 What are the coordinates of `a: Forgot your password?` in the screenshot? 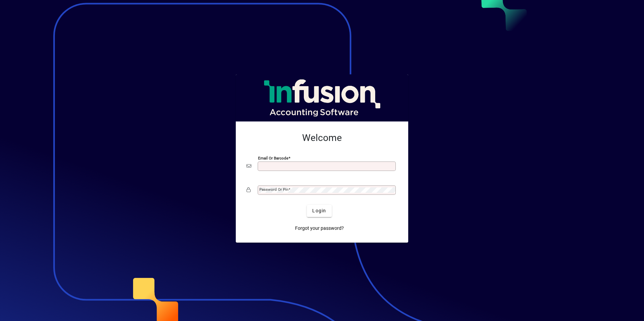 It's located at (319, 228).